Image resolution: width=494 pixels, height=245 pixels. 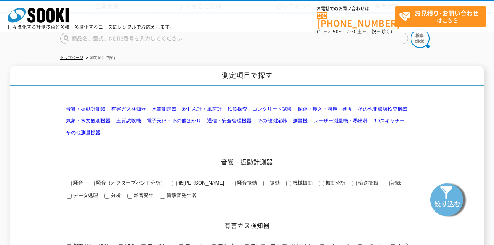 I want to click on a: 通信・安全管理機器, so click(x=229, y=121).